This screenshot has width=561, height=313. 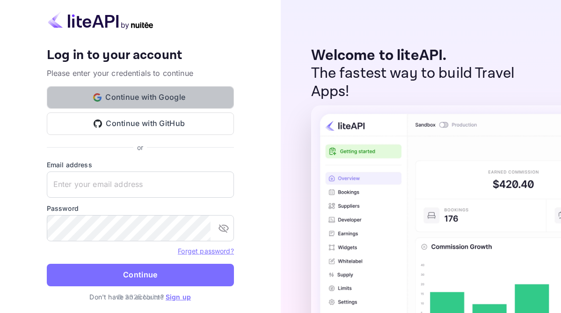 What do you see at coordinates (140, 208) in the screenshot?
I see `label: Password` at bounding box center [140, 208].